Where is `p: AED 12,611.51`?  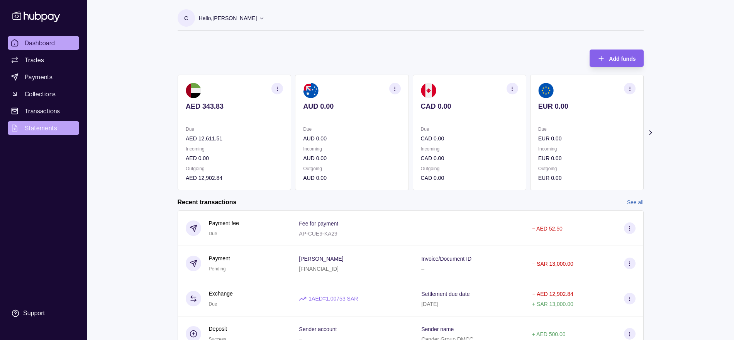 p: AED 12,611.51 is located at coordinates (234, 138).